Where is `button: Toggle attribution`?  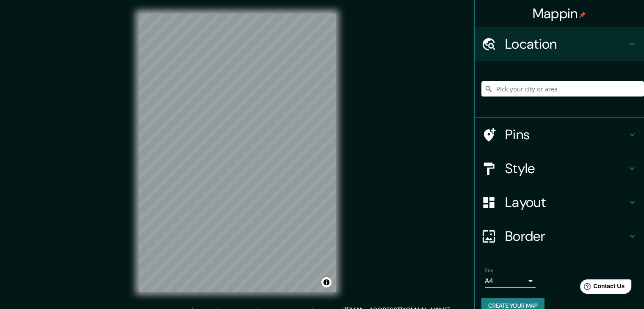 button: Toggle attribution is located at coordinates (327, 282).